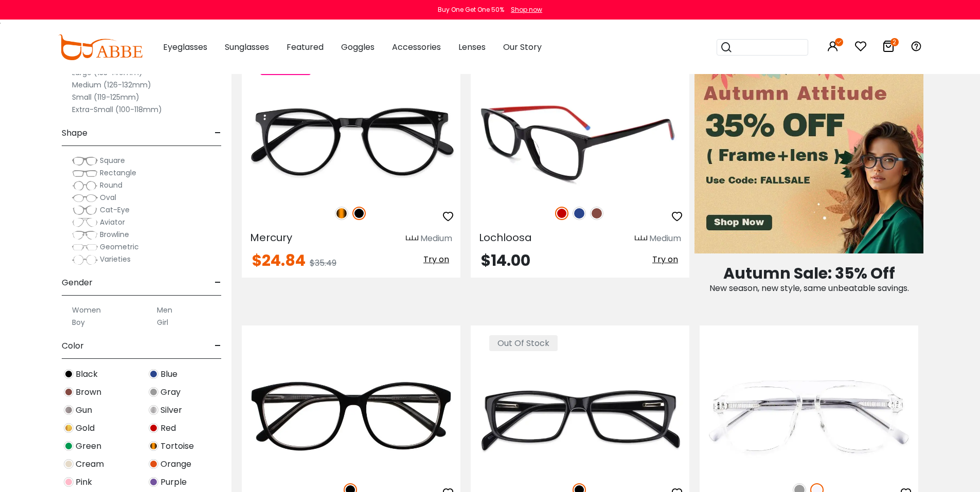  Describe the element at coordinates (153, 410) in the screenshot. I see `img: Silver` at that location.